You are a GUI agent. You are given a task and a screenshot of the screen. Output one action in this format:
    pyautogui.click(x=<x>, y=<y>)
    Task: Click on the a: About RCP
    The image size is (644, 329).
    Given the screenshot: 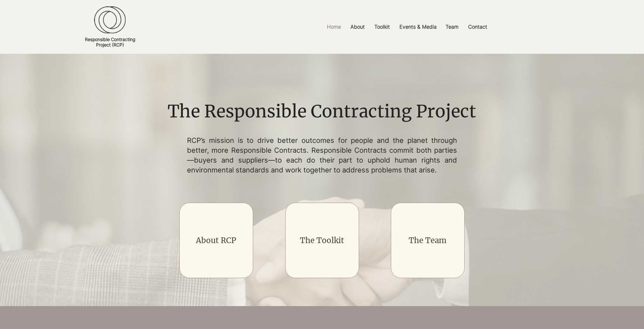 What is the action you would take?
    pyautogui.click(x=216, y=240)
    